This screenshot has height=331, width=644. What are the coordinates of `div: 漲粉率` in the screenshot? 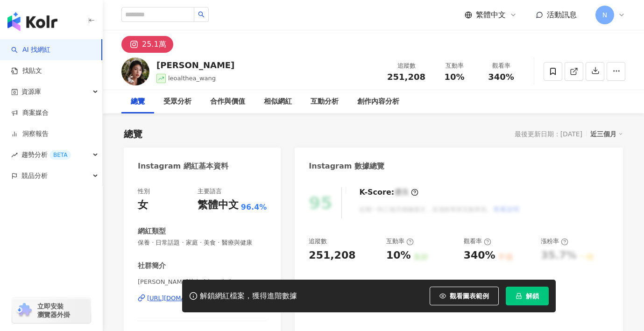 It's located at (554, 241).